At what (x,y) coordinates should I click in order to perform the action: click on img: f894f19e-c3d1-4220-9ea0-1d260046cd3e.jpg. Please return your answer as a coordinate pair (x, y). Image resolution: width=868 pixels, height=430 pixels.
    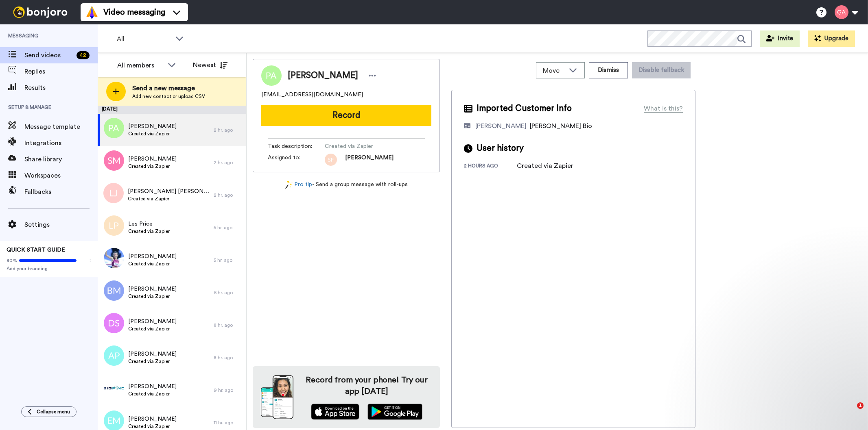
    Looking at the image, I should click on (114, 388).